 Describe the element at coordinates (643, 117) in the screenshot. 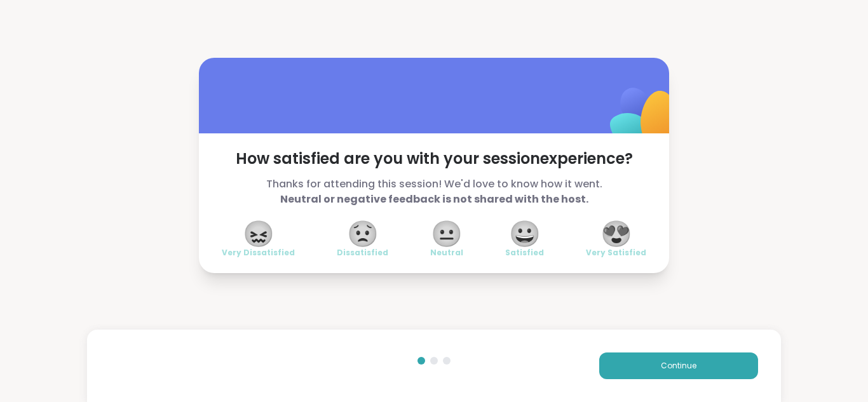

I see `img: ShareWell Logomark` at that location.